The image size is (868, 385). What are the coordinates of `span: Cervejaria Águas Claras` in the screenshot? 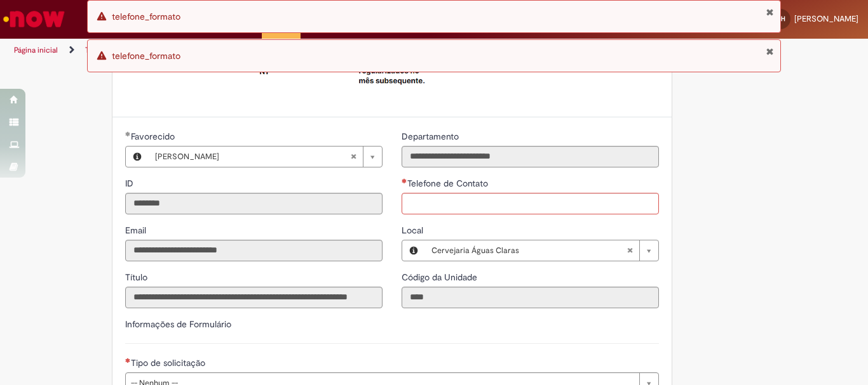 It's located at (528, 250).